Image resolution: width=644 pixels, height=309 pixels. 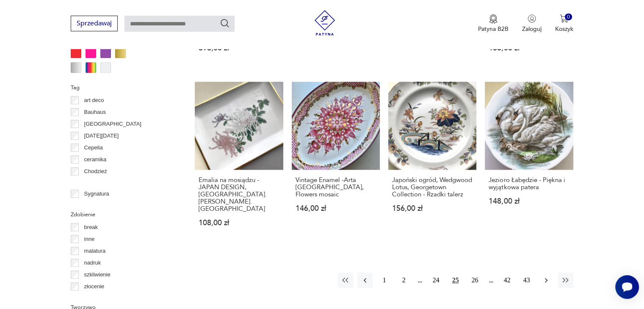 I want to click on button: 2, so click(x=404, y=280).